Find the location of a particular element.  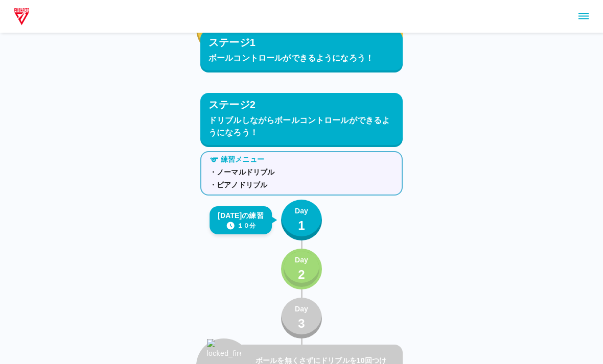

p: ・ピアノドリブル is located at coordinates (301, 185).